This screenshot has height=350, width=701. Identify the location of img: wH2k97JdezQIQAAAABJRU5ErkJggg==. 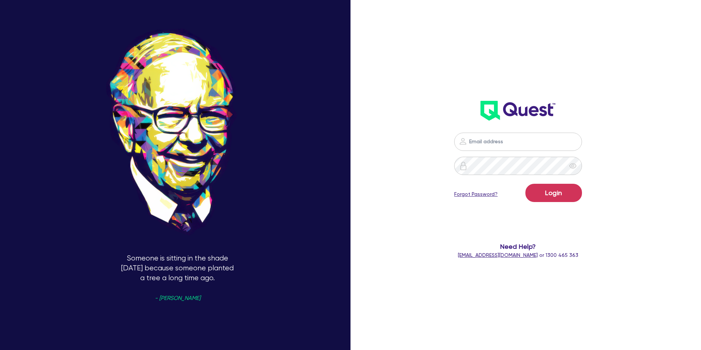
(518, 111).